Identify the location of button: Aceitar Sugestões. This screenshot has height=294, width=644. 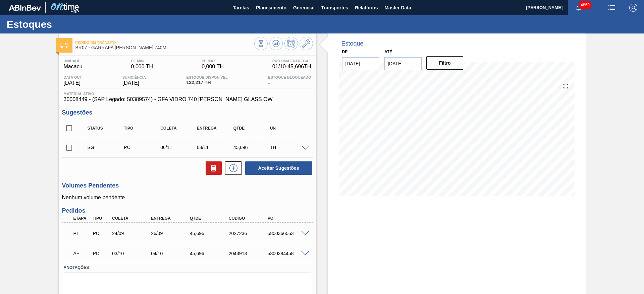
(279, 168).